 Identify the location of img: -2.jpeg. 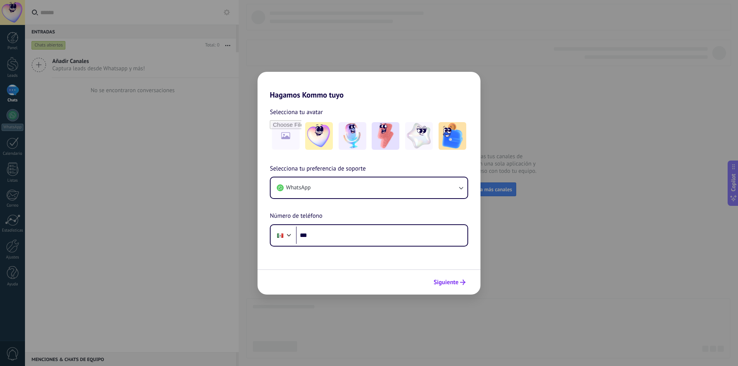
(353, 136).